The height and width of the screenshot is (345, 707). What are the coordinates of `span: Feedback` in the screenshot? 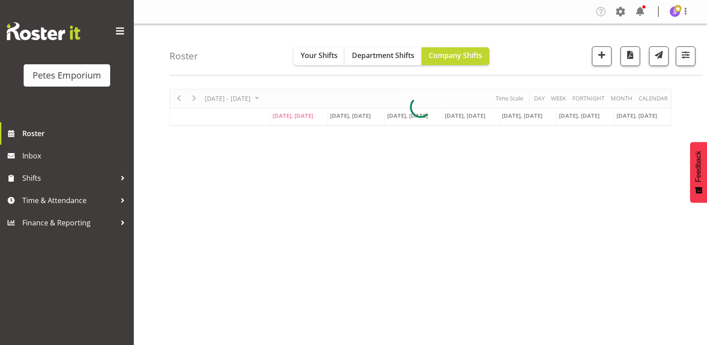 It's located at (699, 166).